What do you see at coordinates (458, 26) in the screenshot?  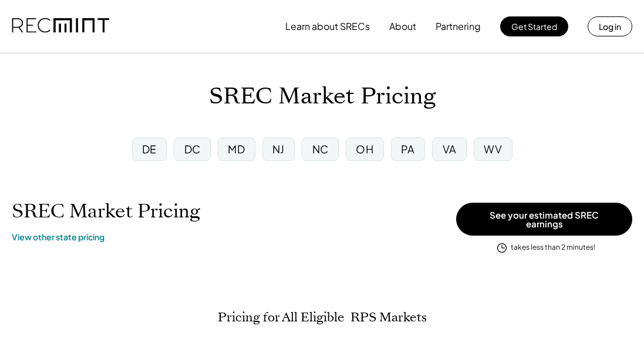 I see `button: Partnering` at bounding box center [458, 26].